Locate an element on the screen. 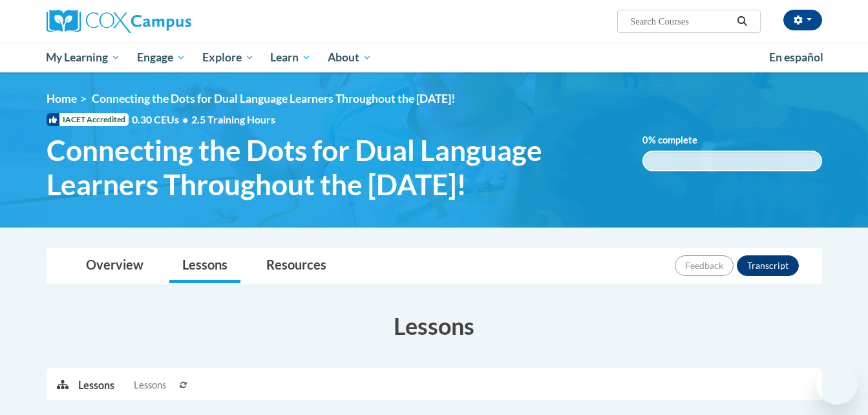 The width and height of the screenshot is (868, 415). a: Overview is located at coordinates (115, 265).